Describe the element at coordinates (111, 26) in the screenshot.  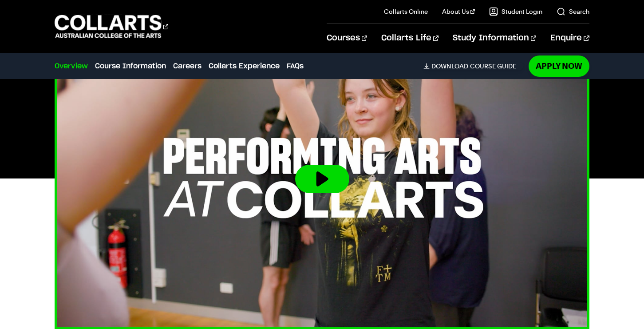
I see `div: Go to homepage` at that location.